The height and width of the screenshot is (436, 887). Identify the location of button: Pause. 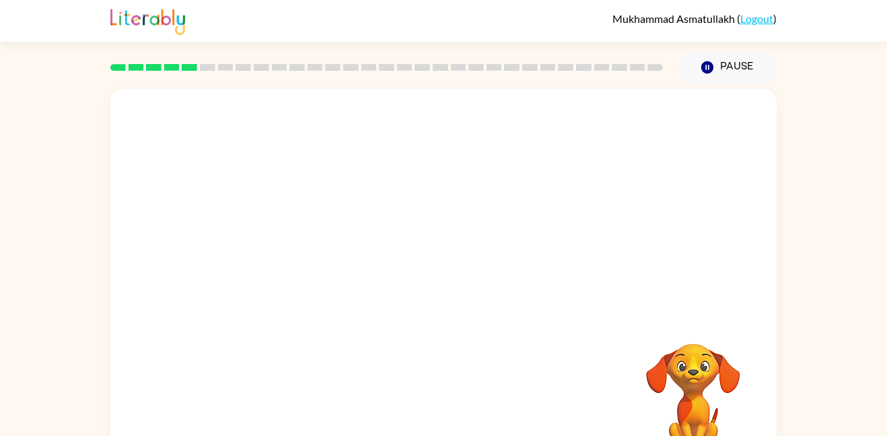
(728, 67).